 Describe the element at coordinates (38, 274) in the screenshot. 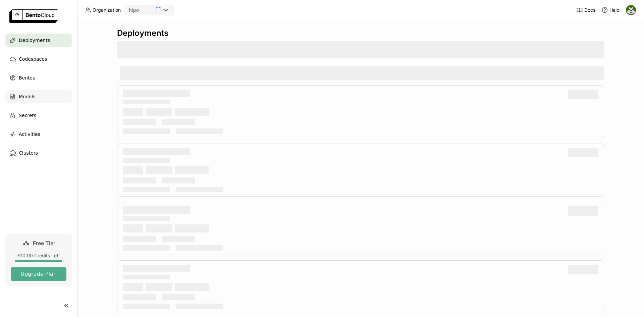

I see `button: Upgrade Plan` at that location.